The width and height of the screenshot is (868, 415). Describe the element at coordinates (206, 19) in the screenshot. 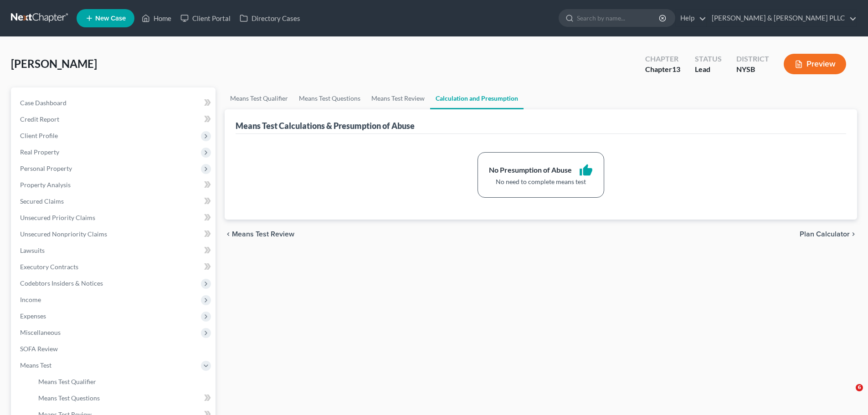

I see `a: Client Portal` at that location.